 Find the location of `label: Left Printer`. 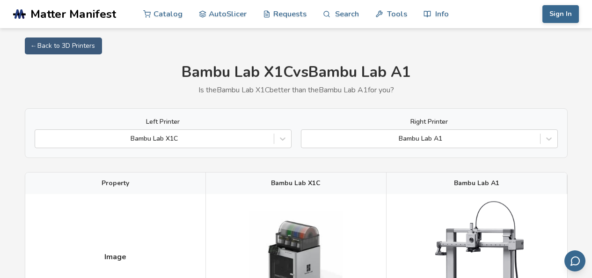

label: Left Printer is located at coordinates (163, 122).